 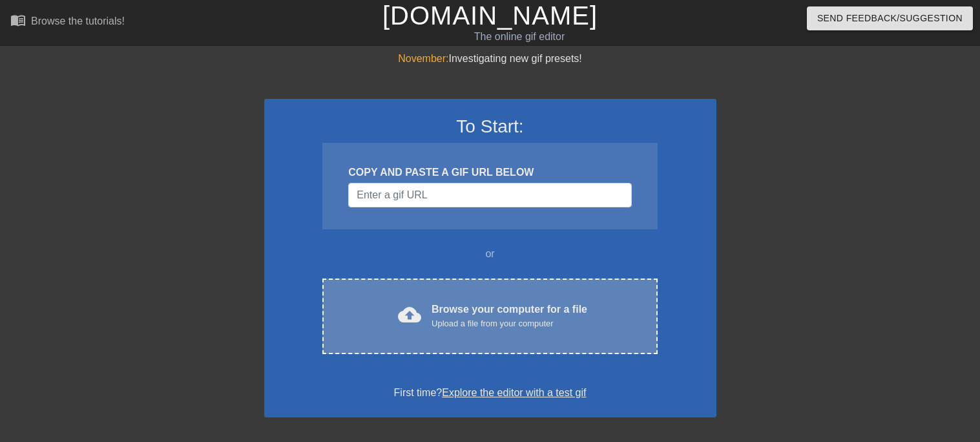 What do you see at coordinates (424, 58) in the screenshot?
I see `span: November:` at bounding box center [424, 58].